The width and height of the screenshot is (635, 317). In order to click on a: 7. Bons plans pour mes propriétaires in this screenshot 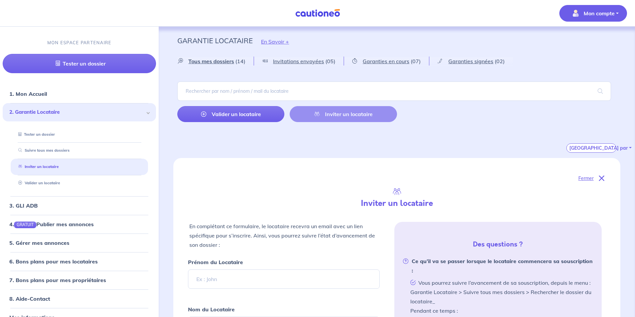, I will do `click(58, 280)`.